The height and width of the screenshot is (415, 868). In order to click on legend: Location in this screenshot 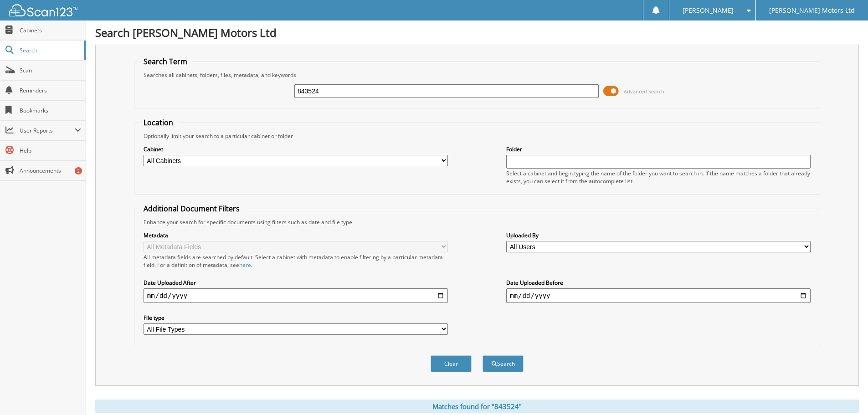, I will do `click(158, 123)`.